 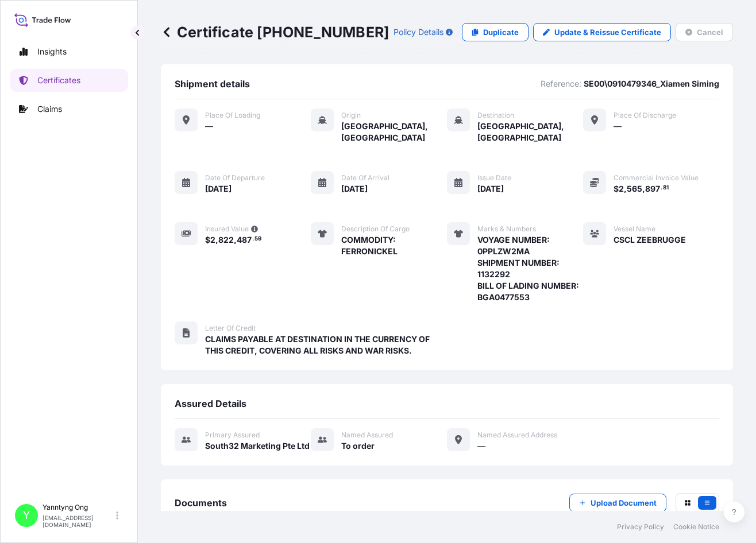 I want to click on p: Certificates, so click(x=59, y=80).